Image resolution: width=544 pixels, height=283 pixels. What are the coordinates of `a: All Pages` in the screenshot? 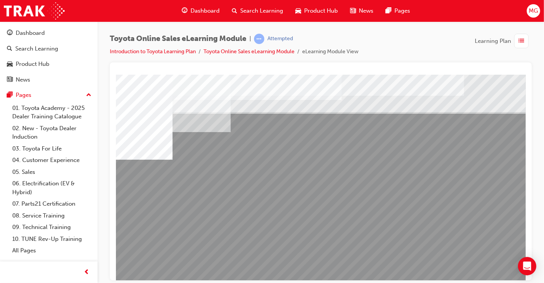 It's located at (52, 250).